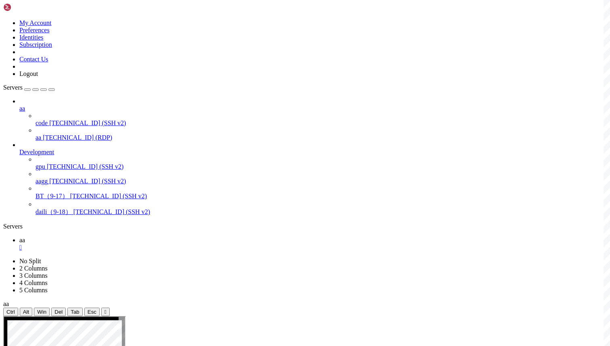  What do you see at coordinates (29, 87) in the screenshot?
I see `a: Servers` at bounding box center [29, 87].